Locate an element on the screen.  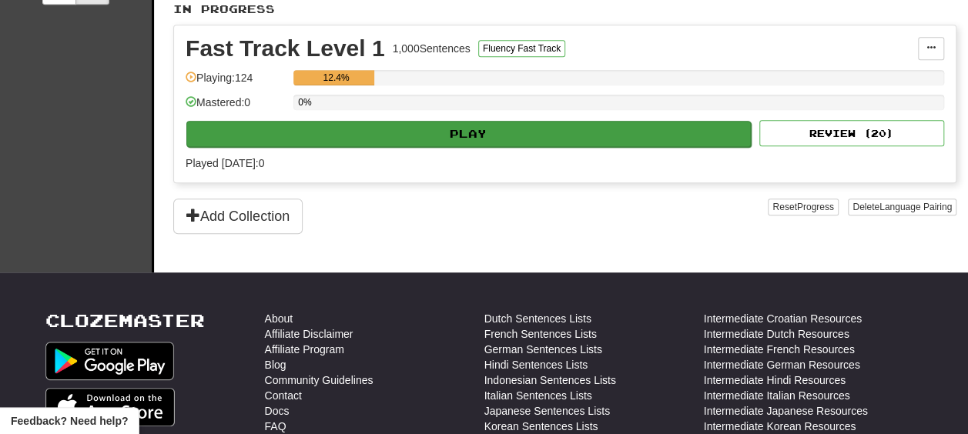
button: ResetProgress is located at coordinates (803, 207).